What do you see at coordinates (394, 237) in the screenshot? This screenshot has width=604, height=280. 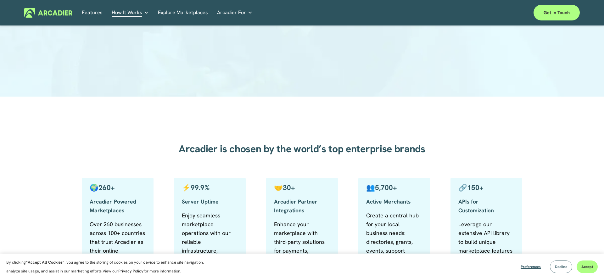 I see `p: Create a central hub for your local business needs: directories, grants, events, support services.` at bounding box center [394, 237].